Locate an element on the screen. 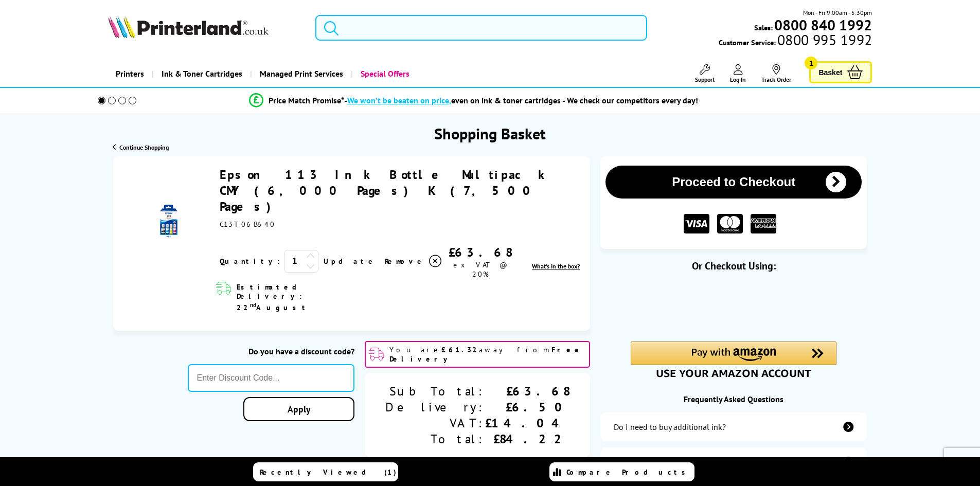 This screenshot has height=486, width=980. span: You are away from is located at coordinates (488, 354).